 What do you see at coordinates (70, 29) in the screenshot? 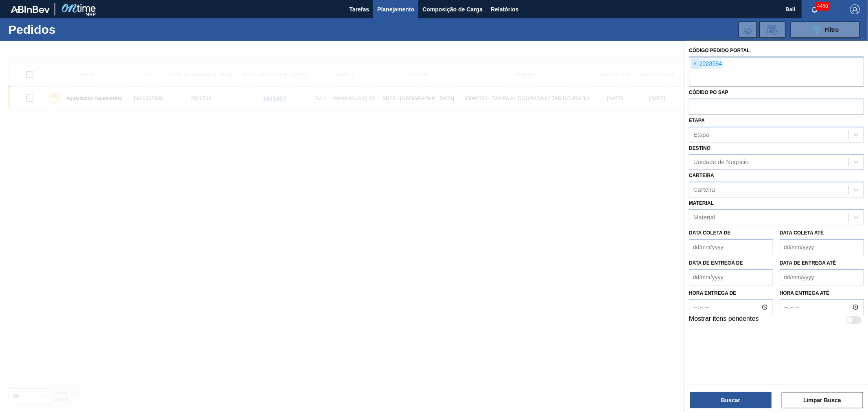
I see `h1: Pedidos` at bounding box center [70, 29].